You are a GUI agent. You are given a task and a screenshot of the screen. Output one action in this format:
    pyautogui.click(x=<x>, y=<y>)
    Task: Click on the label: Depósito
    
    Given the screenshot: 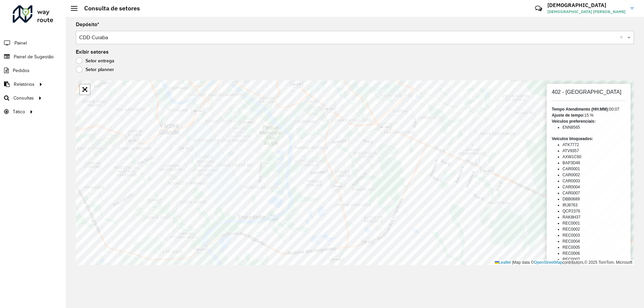 What is the action you would take?
    pyautogui.click(x=87, y=24)
    